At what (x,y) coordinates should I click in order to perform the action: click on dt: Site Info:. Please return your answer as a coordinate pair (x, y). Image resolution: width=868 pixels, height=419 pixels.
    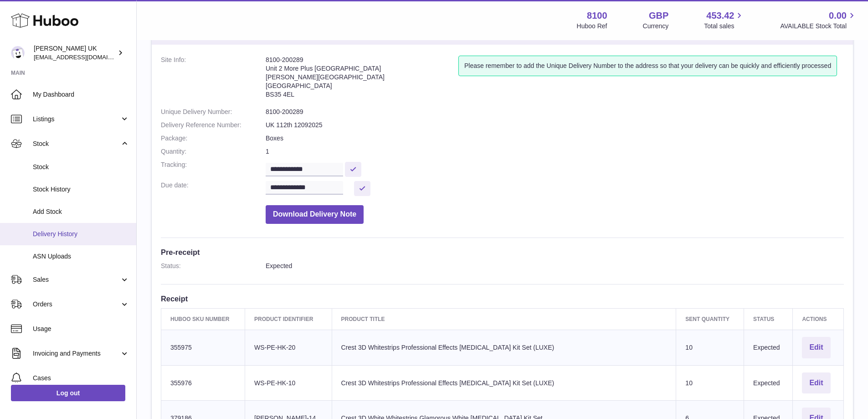
    Looking at the image, I should click on (213, 79).